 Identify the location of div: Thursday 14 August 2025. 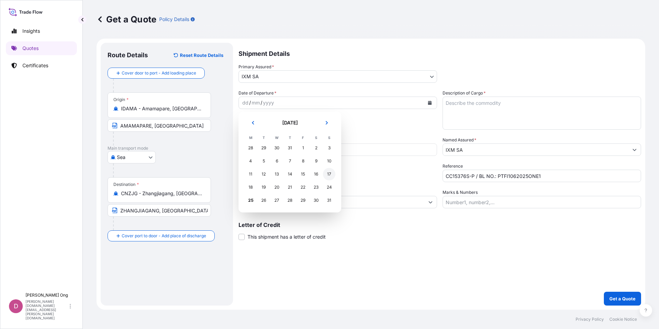
(290, 174).